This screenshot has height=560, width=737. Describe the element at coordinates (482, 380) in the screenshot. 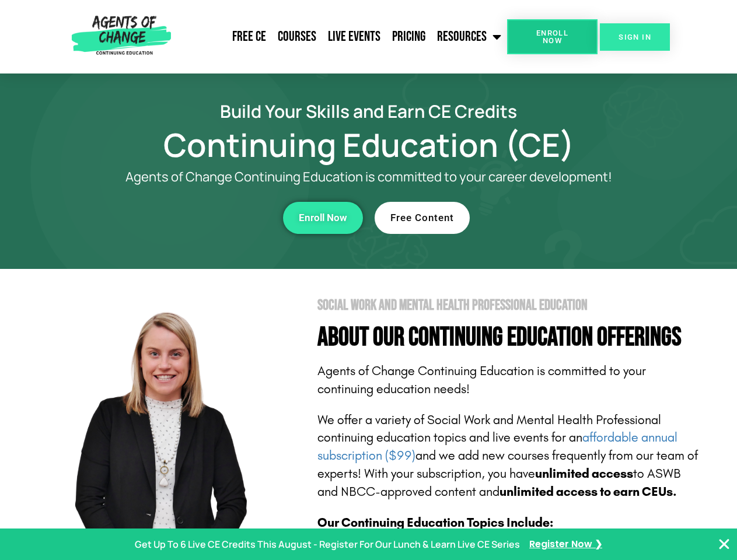

I see `span: Agents of Change Continuing Education is committed to your continuing education needs!` at that location.